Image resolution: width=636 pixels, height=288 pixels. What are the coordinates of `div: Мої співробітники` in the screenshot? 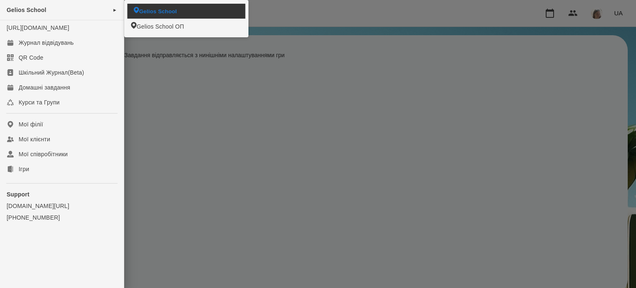 It's located at (43, 154).